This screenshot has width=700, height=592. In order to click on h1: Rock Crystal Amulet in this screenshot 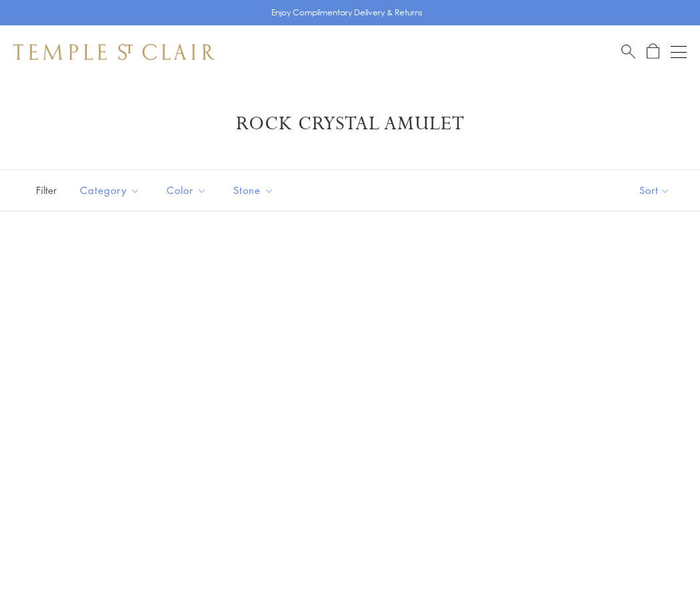, I will do `click(350, 124)`.